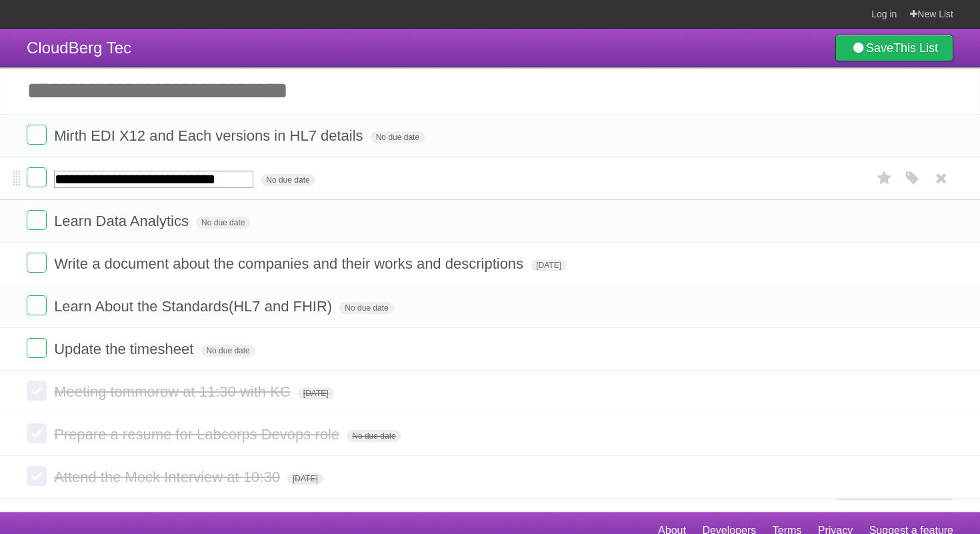 The width and height of the screenshot is (980, 534). Describe the element at coordinates (209, 136) in the screenshot. I see `span: Mirth EDI X12 and Each versions in HL7 details` at that location.